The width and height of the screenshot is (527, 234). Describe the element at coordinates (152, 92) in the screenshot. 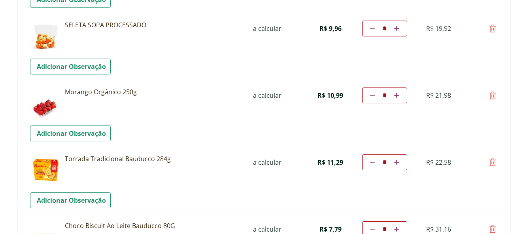

I see `a: Morango Orgânico 250g` at that location.